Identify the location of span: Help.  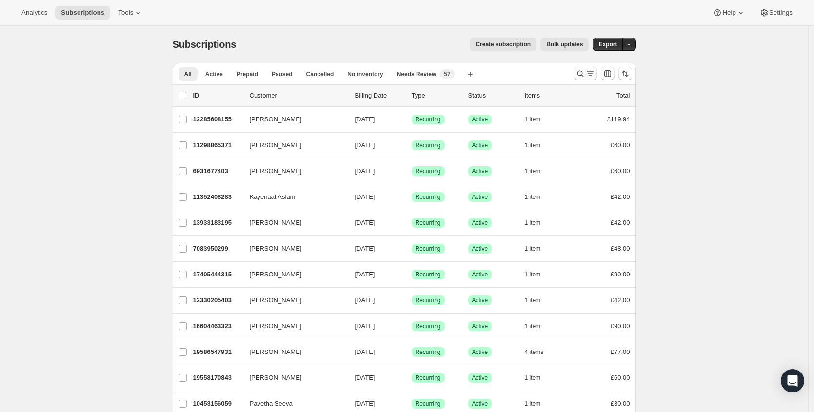
(729, 13).